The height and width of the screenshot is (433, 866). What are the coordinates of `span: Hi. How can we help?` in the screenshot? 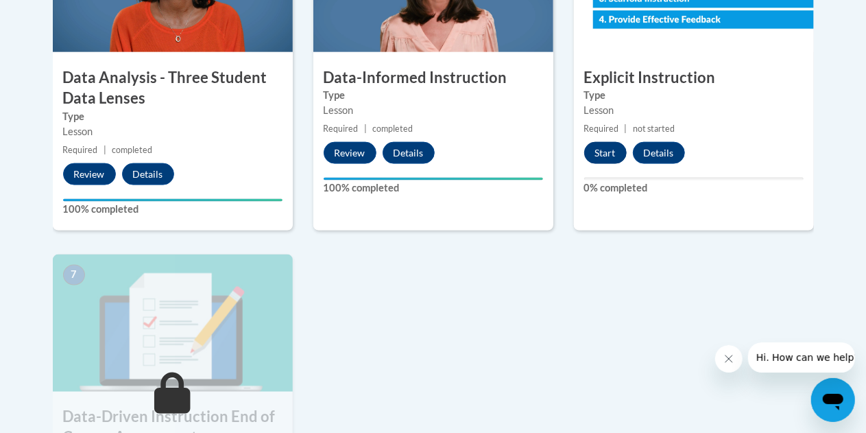 It's located at (60, 15).